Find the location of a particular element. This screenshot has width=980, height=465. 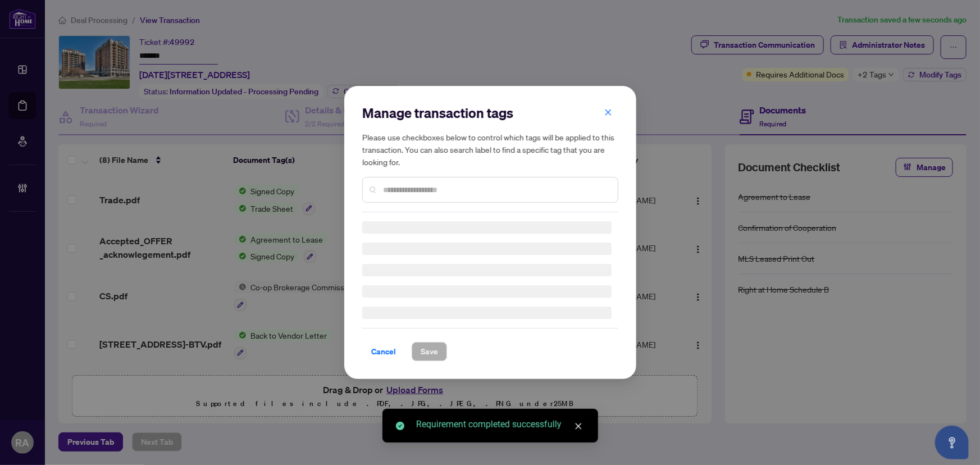

span: check-circle is located at coordinates (400, 426).